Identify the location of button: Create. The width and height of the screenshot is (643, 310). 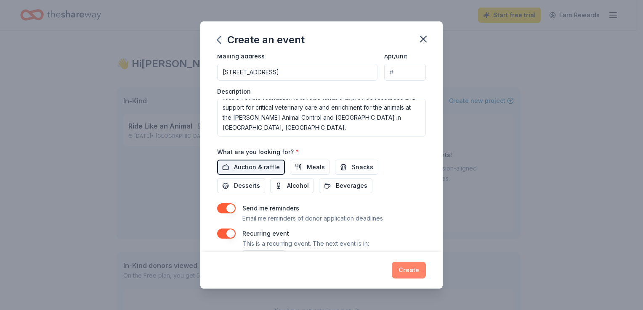
(408, 270).